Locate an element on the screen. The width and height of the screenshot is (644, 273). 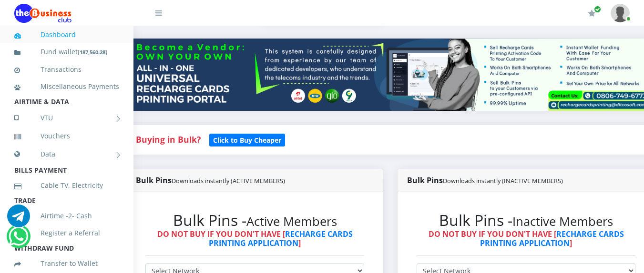
a: Airtime -2- Cash is located at coordinates (67, 216).